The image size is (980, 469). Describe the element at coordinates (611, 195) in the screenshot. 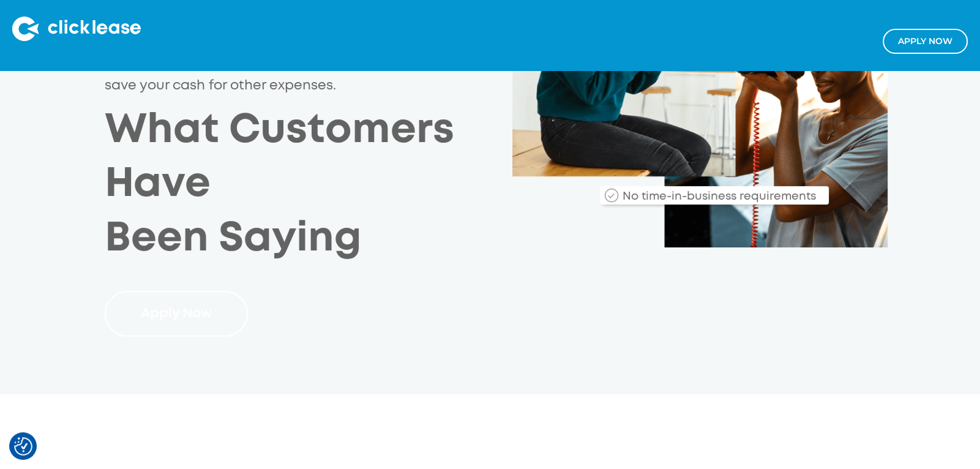

I see `img: Checkmark_callout` at that location.